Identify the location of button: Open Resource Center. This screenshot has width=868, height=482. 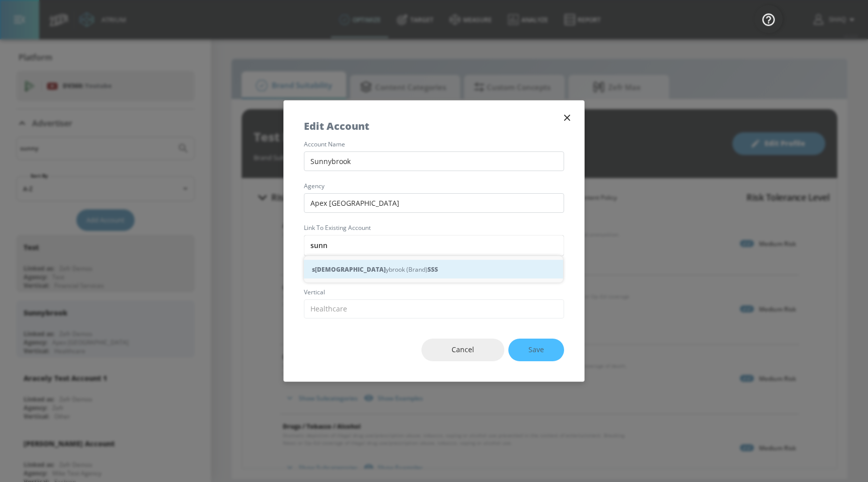
(769, 19).